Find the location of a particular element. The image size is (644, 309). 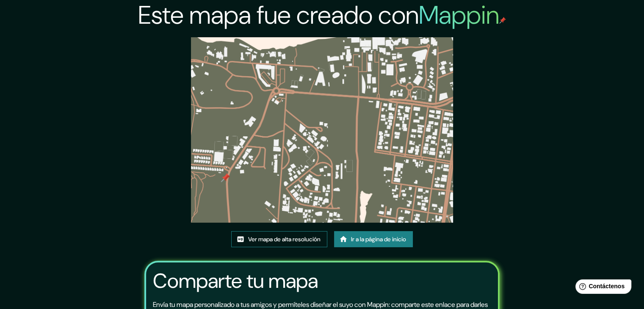

img: pin de mapeo is located at coordinates (503, 20).